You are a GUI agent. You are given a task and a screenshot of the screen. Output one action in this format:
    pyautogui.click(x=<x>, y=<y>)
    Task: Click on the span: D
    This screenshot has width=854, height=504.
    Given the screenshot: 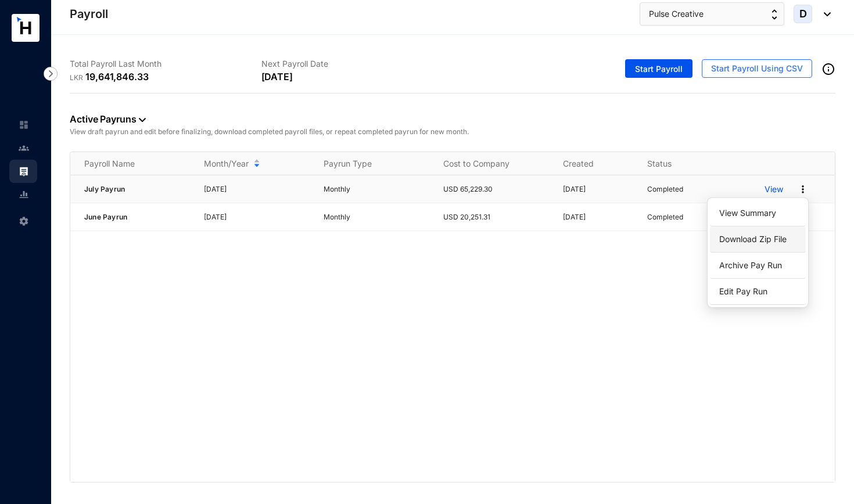 What is the action you would take?
    pyautogui.click(x=803, y=14)
    